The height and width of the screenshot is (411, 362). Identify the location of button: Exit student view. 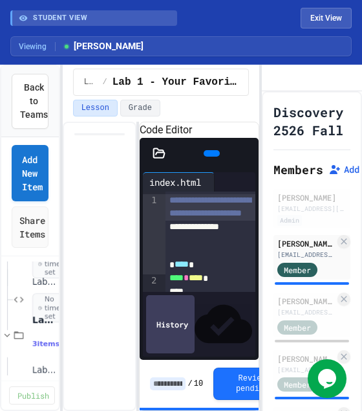
(326, 18).